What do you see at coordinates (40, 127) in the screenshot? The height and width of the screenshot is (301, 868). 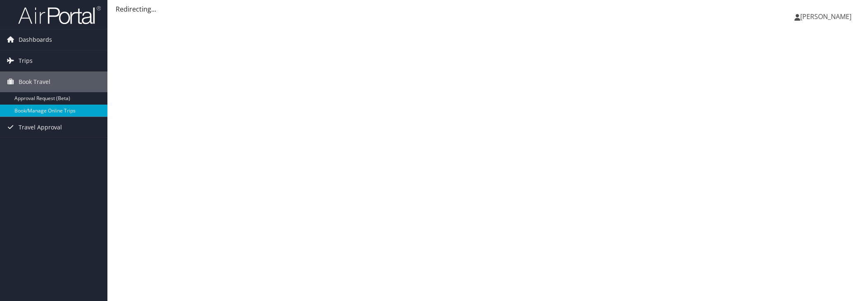 I see `span: Travel Approval` at bounding box center [40, 127].